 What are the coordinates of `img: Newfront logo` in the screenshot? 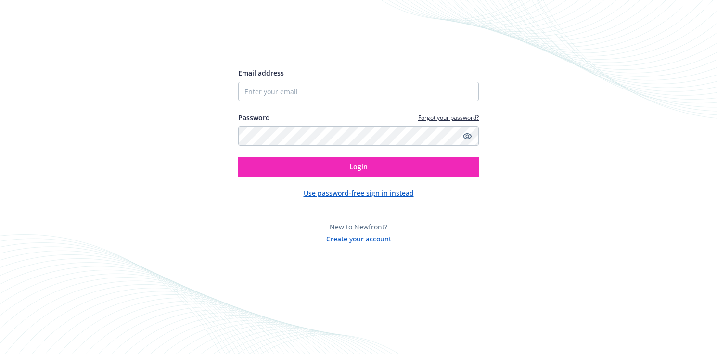 It's located at (283, 41).